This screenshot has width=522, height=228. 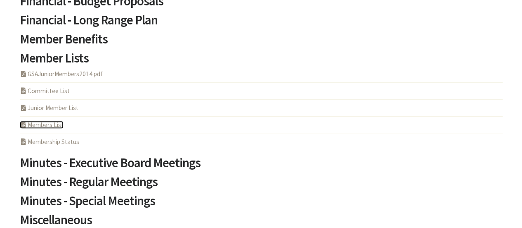 What do you see at coordinates (261, 185) in the screenshot?
I see `a: Minutes - Regular Meetings` at bounding box center [261, 185].